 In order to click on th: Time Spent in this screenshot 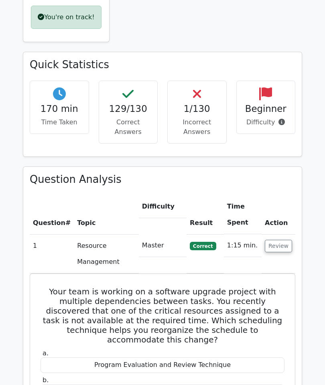, I will do `click(243, 215)`.